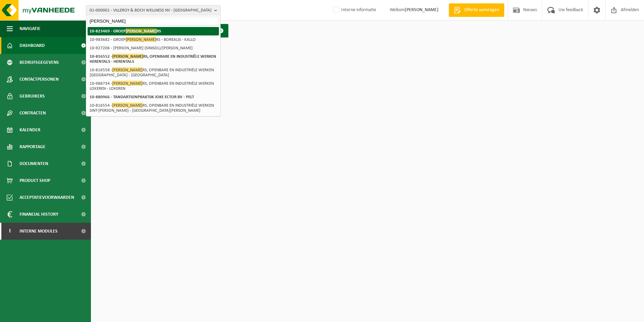  Describe the element at coordinates (35, 180) in the screenshot. I see `span: Product Shop` at that location.